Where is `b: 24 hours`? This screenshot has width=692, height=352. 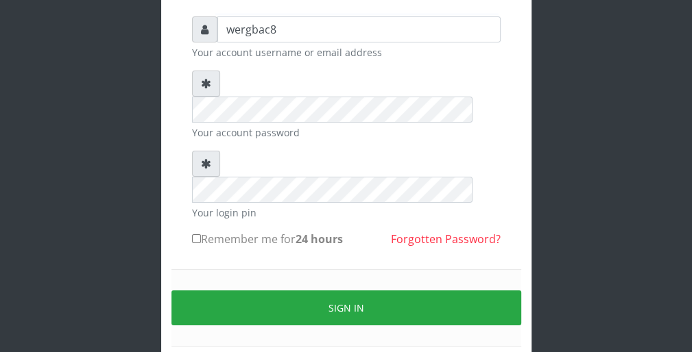 b: 24 hours is located at coordinates (319, 239).